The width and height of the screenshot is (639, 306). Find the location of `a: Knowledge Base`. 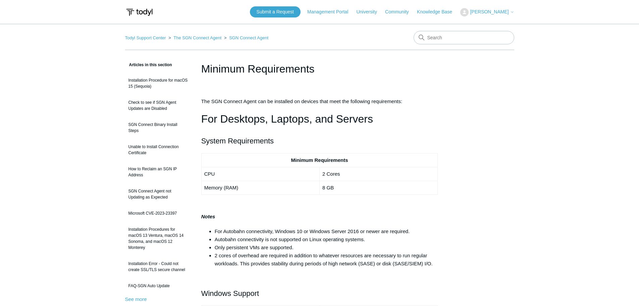

a: Knowledge Base is located at coordinates (438, 12).